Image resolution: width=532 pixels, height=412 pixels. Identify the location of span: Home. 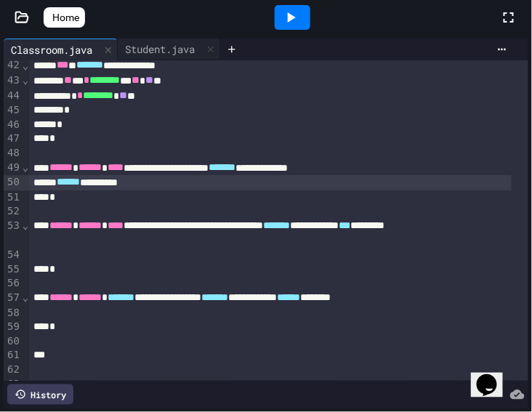
(66, 17).